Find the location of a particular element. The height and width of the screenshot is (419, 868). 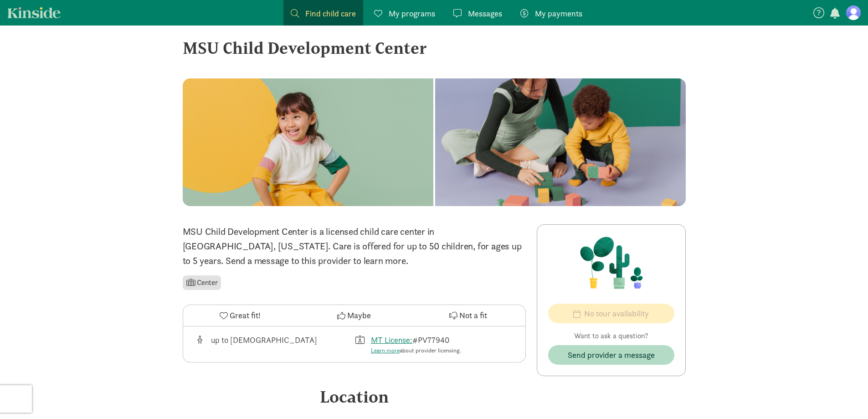

div: #PV77940 is located at coordinates (416, 344).